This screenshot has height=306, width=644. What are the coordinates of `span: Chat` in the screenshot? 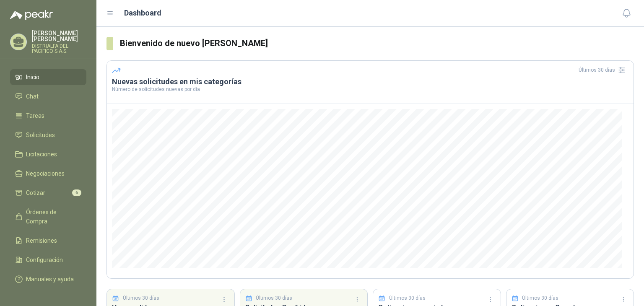 It's located at (32, 96).